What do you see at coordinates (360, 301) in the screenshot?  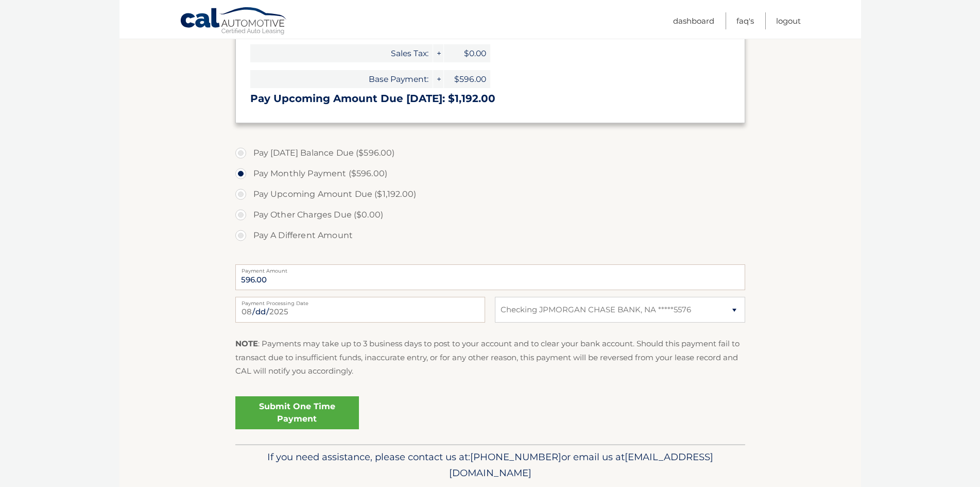 I see `label: Payment Processing Date` at bounding box center [360, 301].